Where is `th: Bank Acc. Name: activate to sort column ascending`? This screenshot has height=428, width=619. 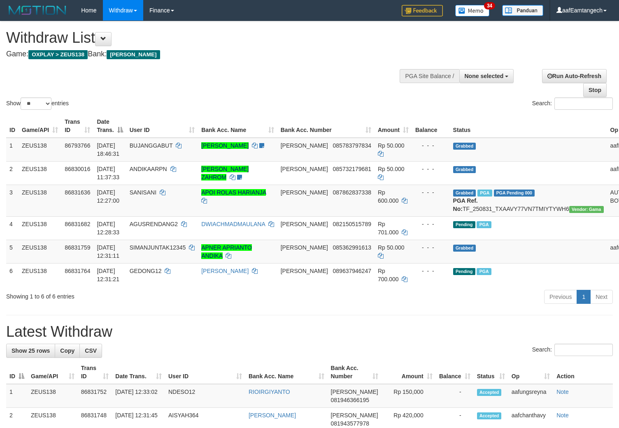 th: Bank Acc. Name: activate to sort column ascending is located at coordinates (286, 372).